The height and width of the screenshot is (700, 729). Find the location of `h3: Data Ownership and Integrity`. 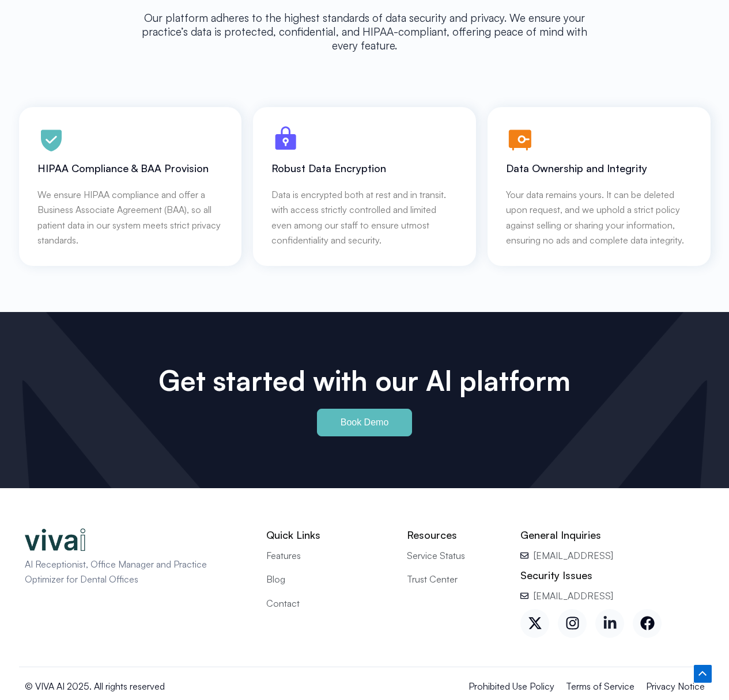

h3: Data Ownership and Integrity is located at coordinates (599, 168).